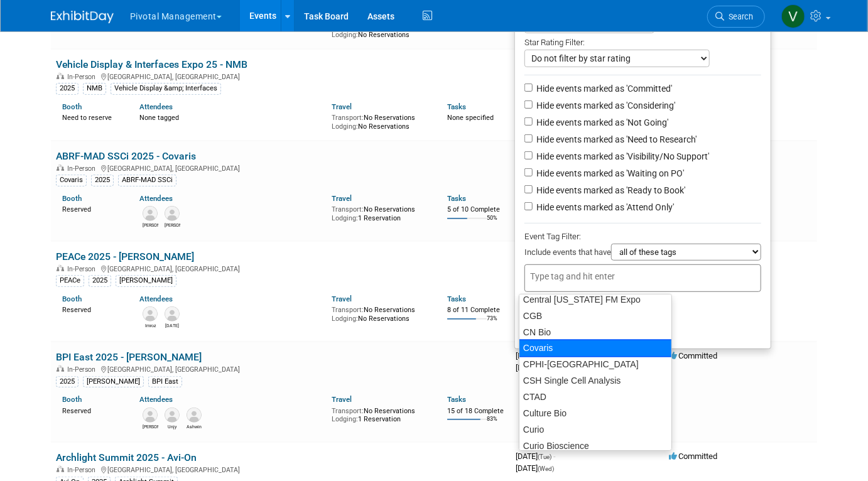 The width and height of the screenshot is (868, 481). Describe the element at coordinates (126, 457) in the screenshot. I see `a: Archlight Summit 2025 - Avi-On` at that location.